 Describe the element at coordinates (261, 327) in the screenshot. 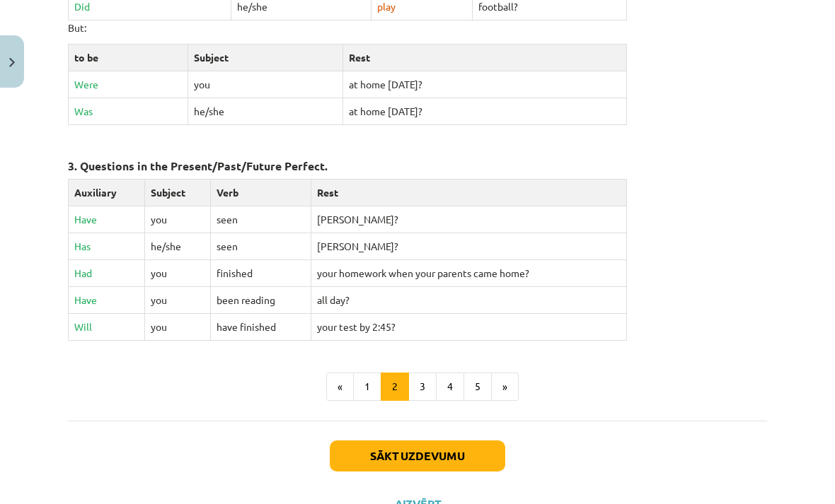

I see `td: have finished` at that location.